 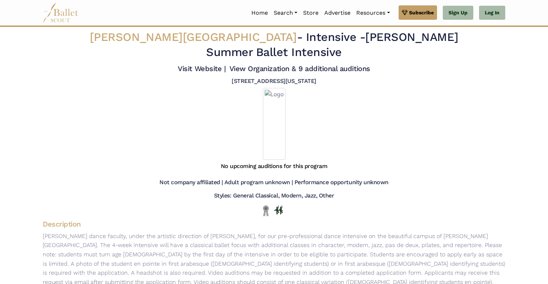 I want to click on h5: Styles: General Classical, Modern, Jazz, Other, so click(x=274, y=196).